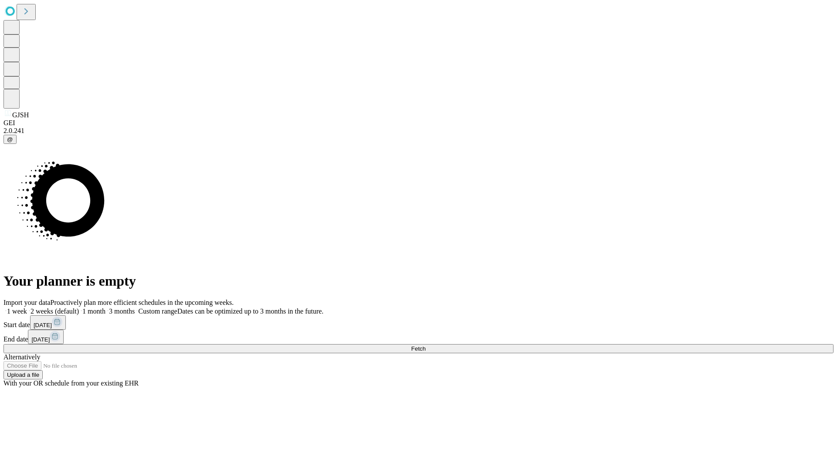  I want to click on div: 2.0.241, so click(419, 131).